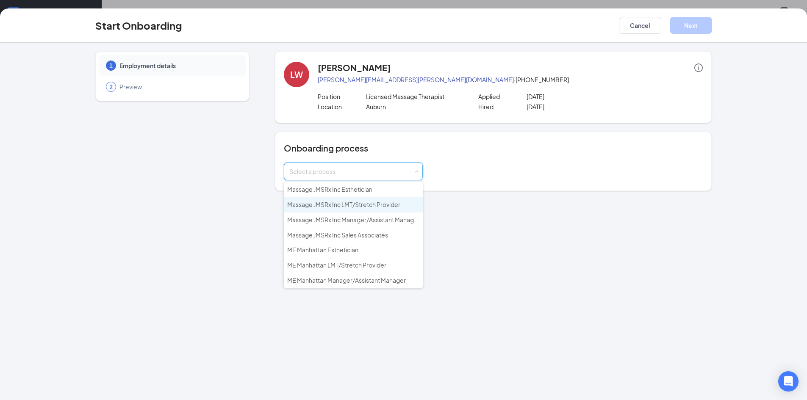 This screenshot has width=807, height=400. I want to click on p: Applied, so click(502, 97).